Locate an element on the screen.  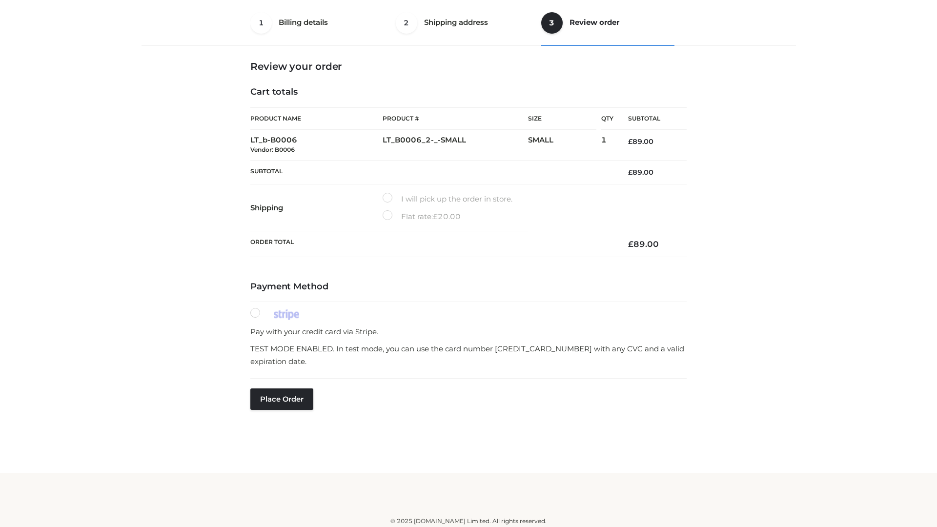
h4: Cart totals is located at coordinates (469, 92).